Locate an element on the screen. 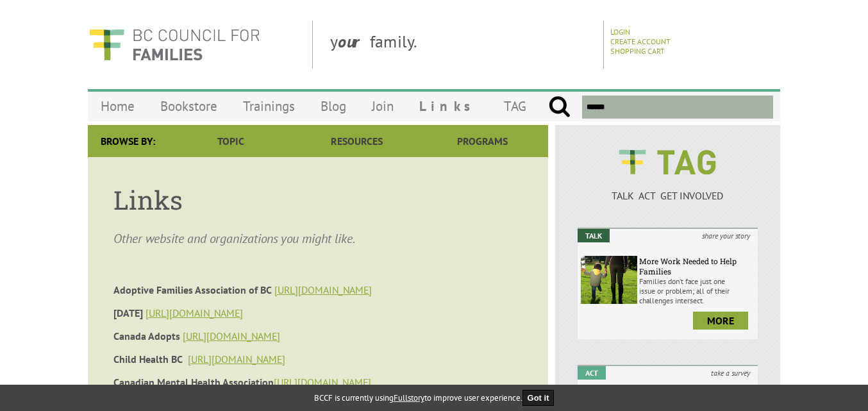 The image size is (868, 411). a: Trainings is located at coordinates (269, 106).